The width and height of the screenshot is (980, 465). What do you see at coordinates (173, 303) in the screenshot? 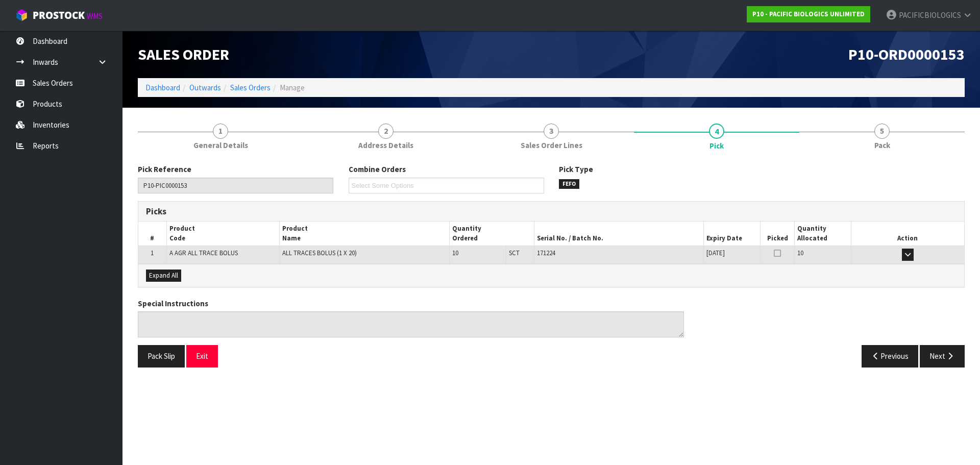
I see `label: Special Instructions` at bounding box center [173, 303].